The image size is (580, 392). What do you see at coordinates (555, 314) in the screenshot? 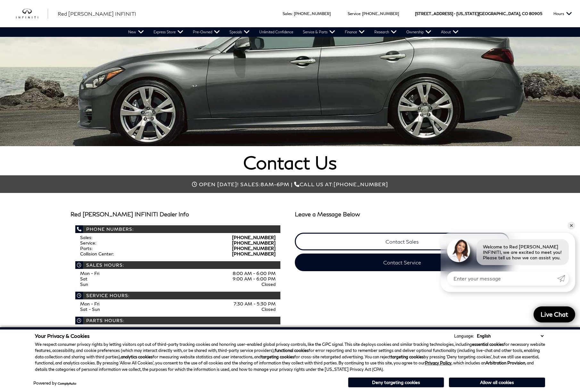
I see `a: Live Chat` at bounding box center [555, 314].